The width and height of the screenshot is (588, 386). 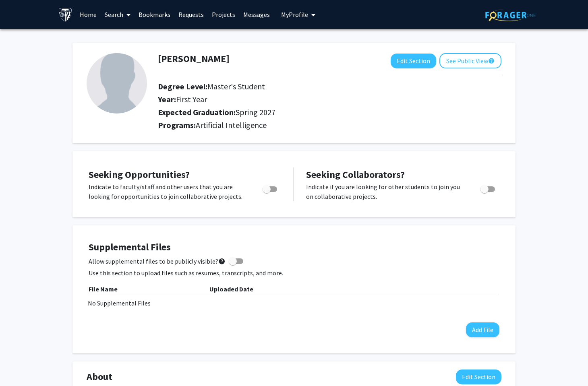 What do you see at coordinates (414, 61) in the screenshot?
I see `button: Edit Section` at bounding box center [414, 61].